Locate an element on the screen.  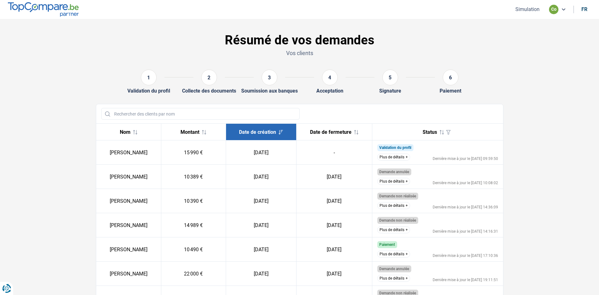
div: fr is located at coordinates (584, 9).